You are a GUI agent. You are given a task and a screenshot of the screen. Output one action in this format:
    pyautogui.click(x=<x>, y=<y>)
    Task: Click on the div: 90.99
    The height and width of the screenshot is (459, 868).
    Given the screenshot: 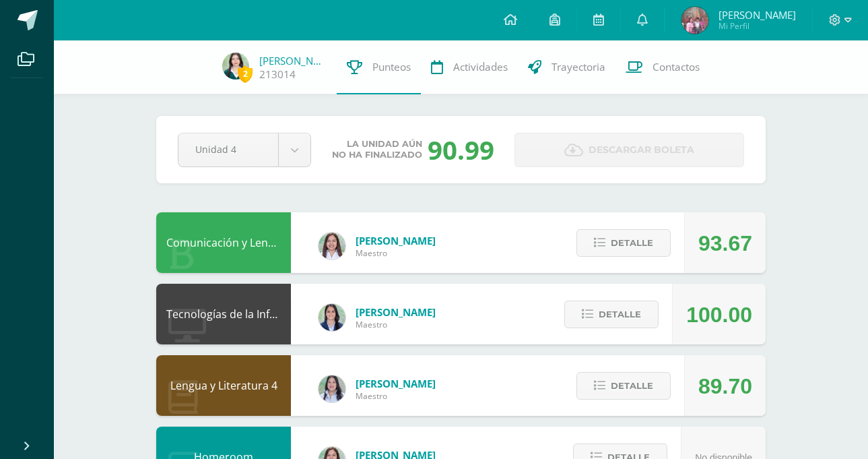 What is the action you would take?
    pyautogui.click(x=461, y=150)
    